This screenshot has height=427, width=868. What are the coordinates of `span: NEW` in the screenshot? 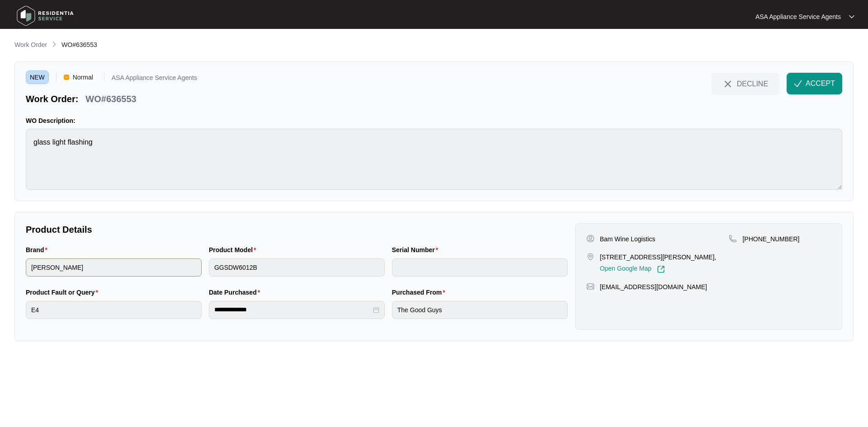 It's located at (37, 77).